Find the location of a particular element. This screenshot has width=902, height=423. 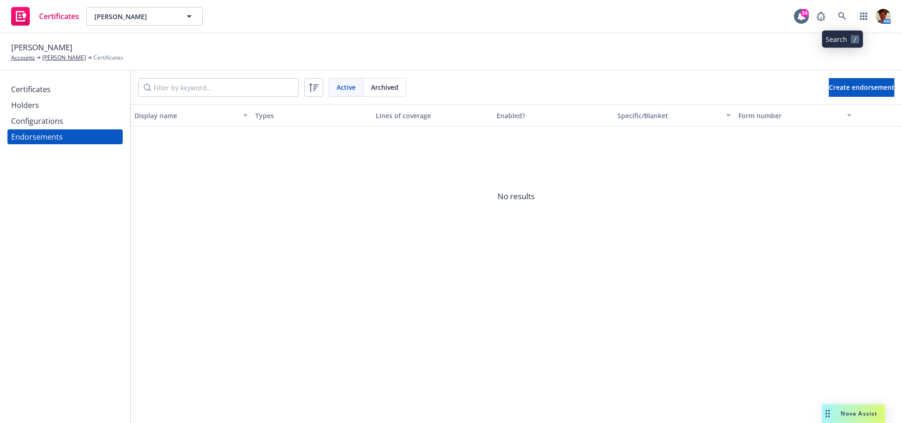

a: Switch app is located at coordinates (864, 16).